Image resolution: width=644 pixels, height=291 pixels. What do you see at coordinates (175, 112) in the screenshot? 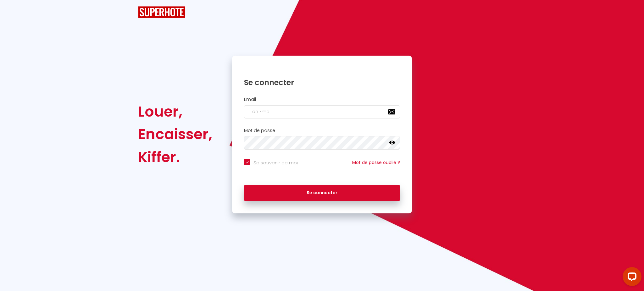
I see `div: Louer,` at bounding box center [175, 112].